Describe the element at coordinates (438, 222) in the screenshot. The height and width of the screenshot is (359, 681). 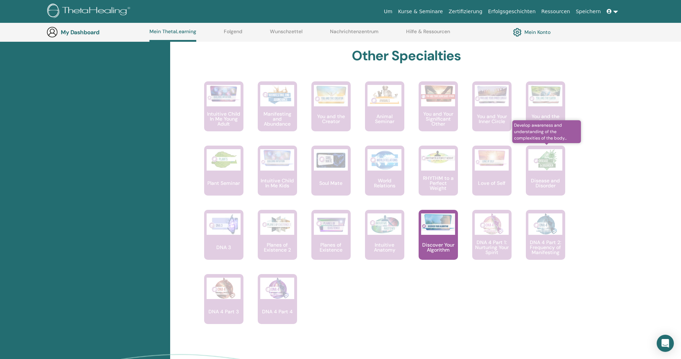
I see `img: Discover Your Algorithm` at that location.